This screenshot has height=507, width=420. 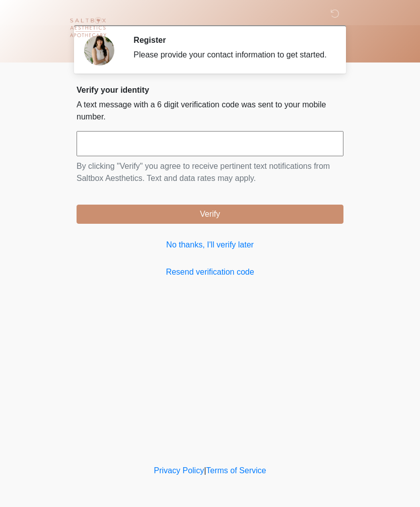 What do you see at coordinates (235, 470) in the screenshot?
I see `a: Terms of Service` at bounding box center [235, 470].